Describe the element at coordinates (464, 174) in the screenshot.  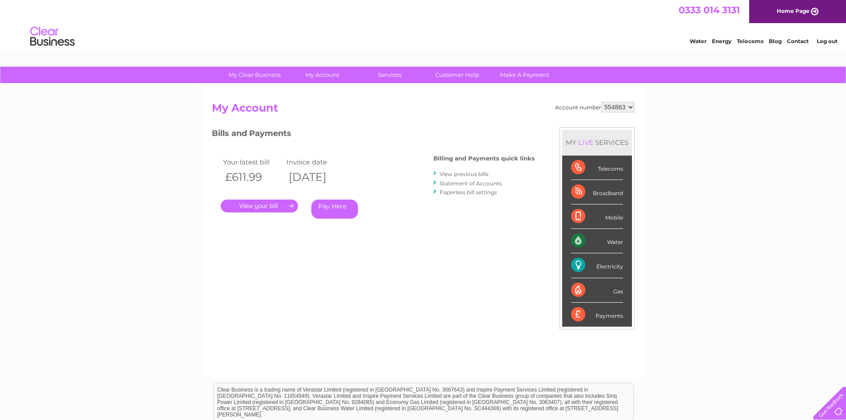
I see `a: View previous bills` at that location.